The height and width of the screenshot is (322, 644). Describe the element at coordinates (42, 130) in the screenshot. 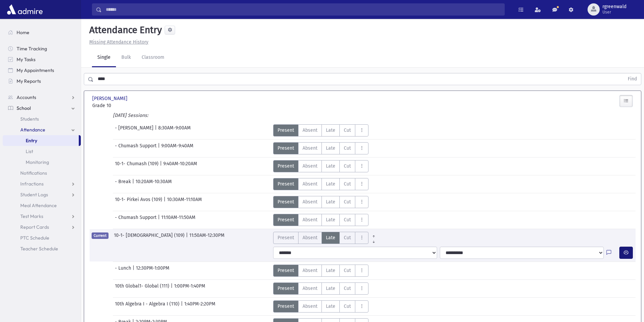

I see `a: Attendance` at that location.